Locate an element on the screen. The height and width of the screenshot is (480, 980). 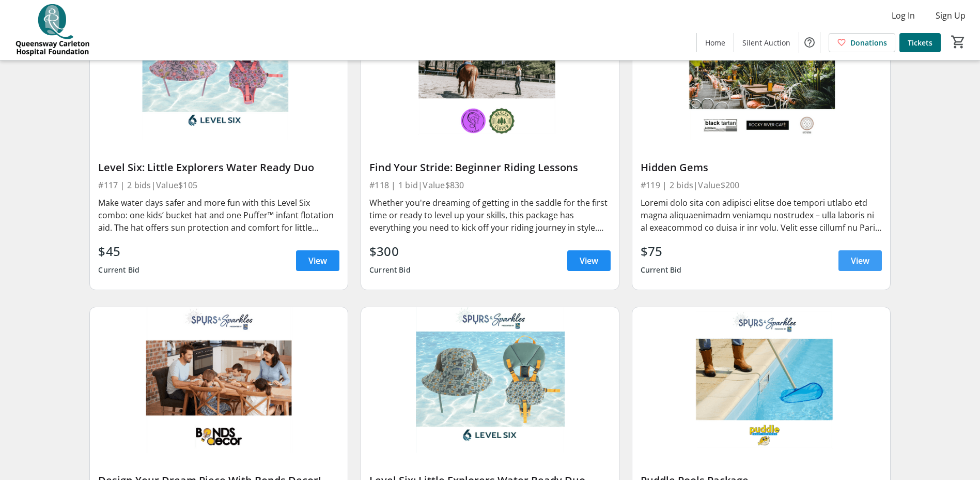
div: #117 | 2 bids | Value $105 is located at coordinates (218, 185).